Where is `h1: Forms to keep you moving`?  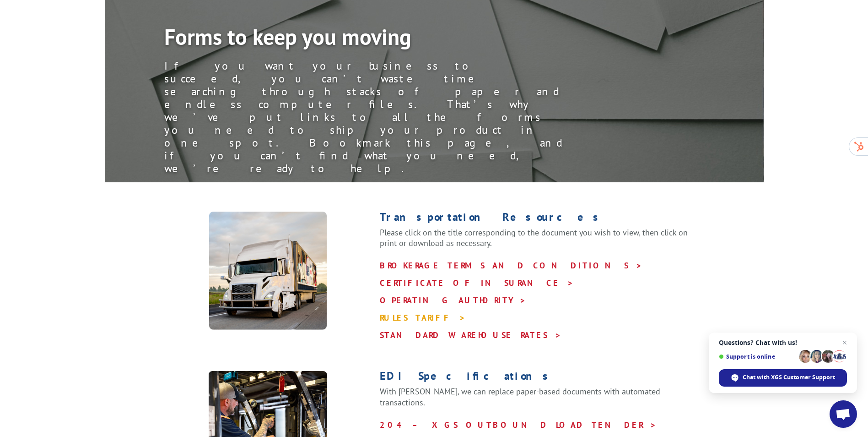
h1: Forms to keep you moving is located at coordinates (370, 39).